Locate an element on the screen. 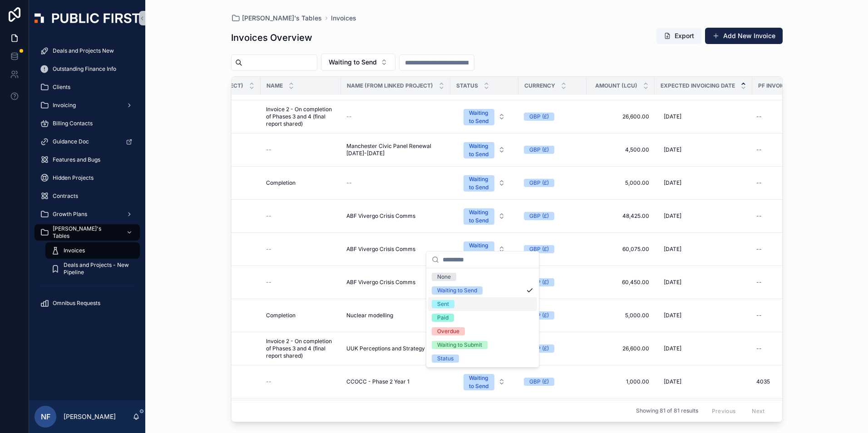  img: App logo is located at coordinates (87, 18).